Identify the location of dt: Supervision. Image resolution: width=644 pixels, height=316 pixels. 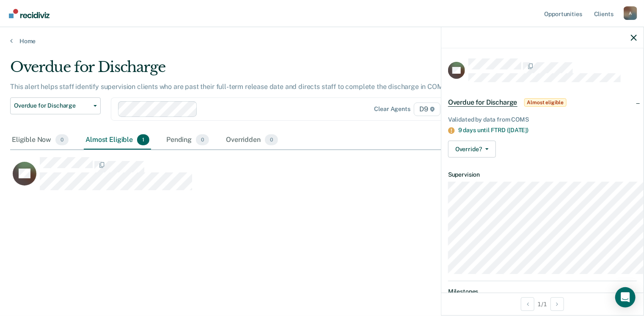
(543, 174).